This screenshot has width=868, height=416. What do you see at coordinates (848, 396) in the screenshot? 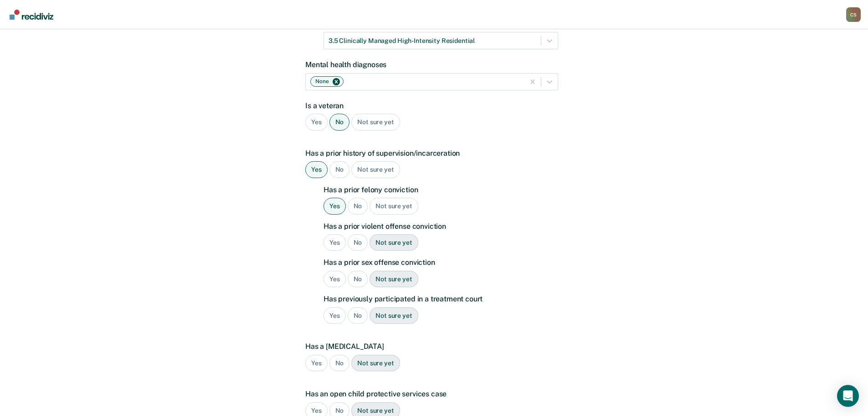
I see `div: Open Intercom Messenger` at bounding box center [848, 396].